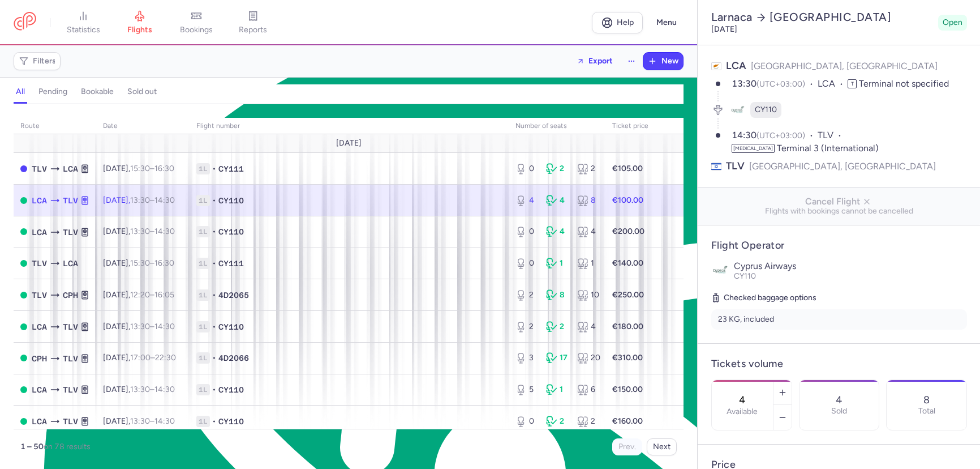 Image resolution: width=980 pixels, height=469 pixels. What do you see at coordinates (83, 30) in the screenshot?
I see `span: statistics` at bounding box center [83, 30].